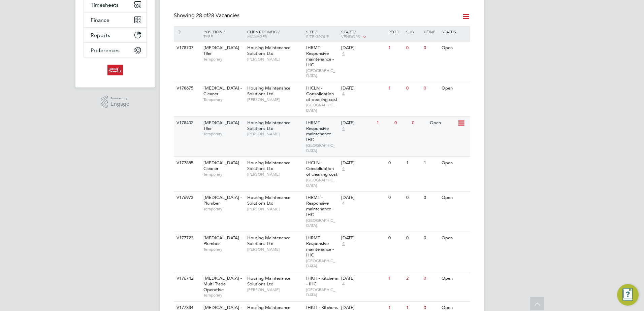 The image size is (644, 311). What do you see at coordinates (100, 20) in the screenshot?
I see `span: Finance` at bounding box center [100, 20].